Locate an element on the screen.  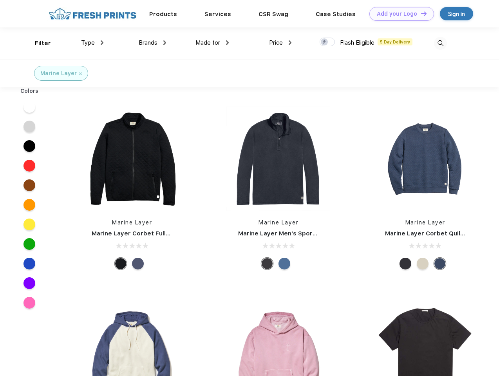
a: Marine Layer Men's Sport Quarter Zip is located at coordinates (295, 234).